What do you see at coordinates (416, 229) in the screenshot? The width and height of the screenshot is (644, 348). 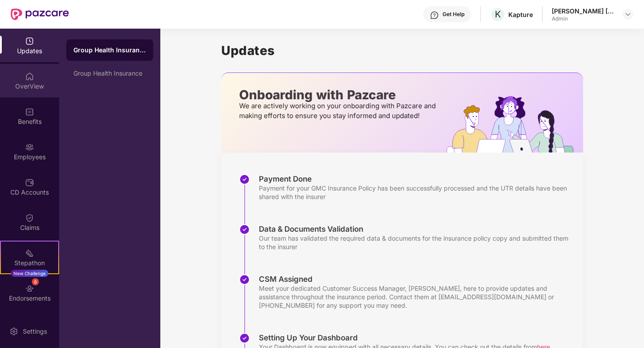 I see `div: Data & Documents Validation` at bounding box center [416, 229].